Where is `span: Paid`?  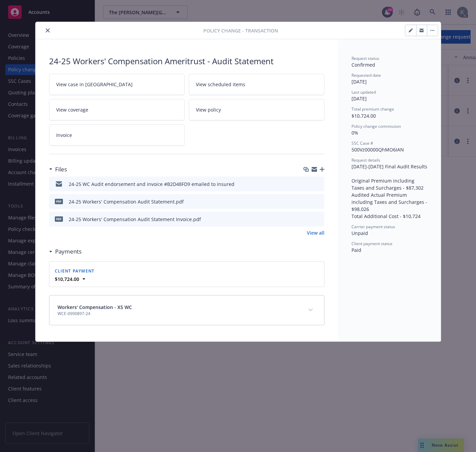
span: Paid is located at coordinates (356, 250).